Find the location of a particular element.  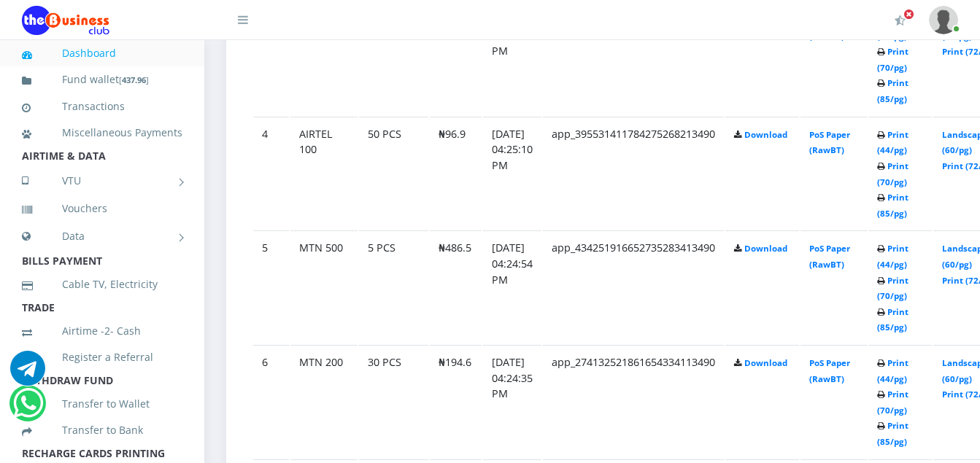

td: ₦193.8 is located at coordinates (455, 58).